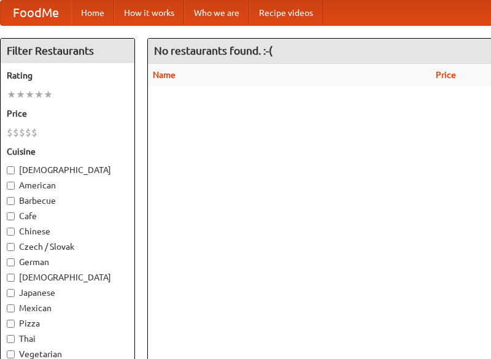  I want to click on a: Who we are, so click(217, 13).